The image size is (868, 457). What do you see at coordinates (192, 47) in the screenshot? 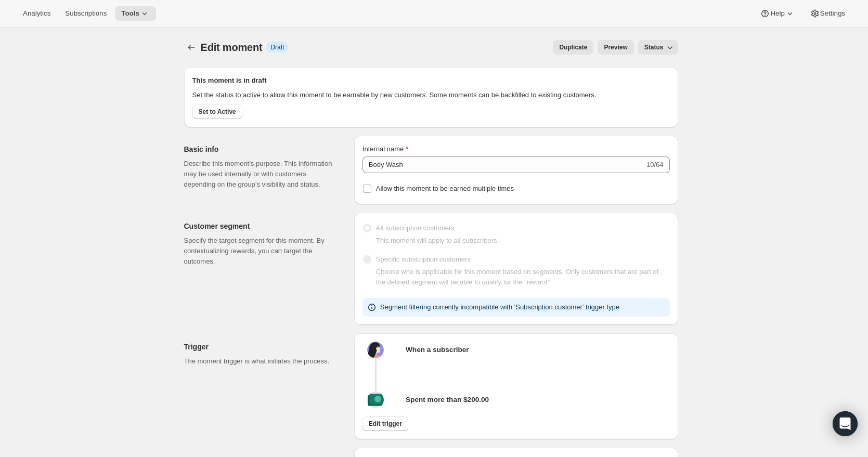
I see `button: Create moment` at bounding box center [192, 47].